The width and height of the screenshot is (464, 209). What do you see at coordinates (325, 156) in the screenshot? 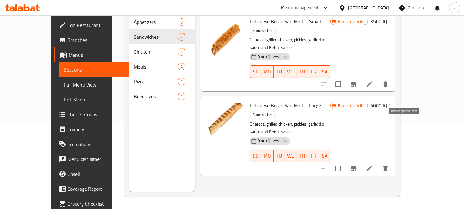
I see `button: SA` at bounding box center [325, 156].